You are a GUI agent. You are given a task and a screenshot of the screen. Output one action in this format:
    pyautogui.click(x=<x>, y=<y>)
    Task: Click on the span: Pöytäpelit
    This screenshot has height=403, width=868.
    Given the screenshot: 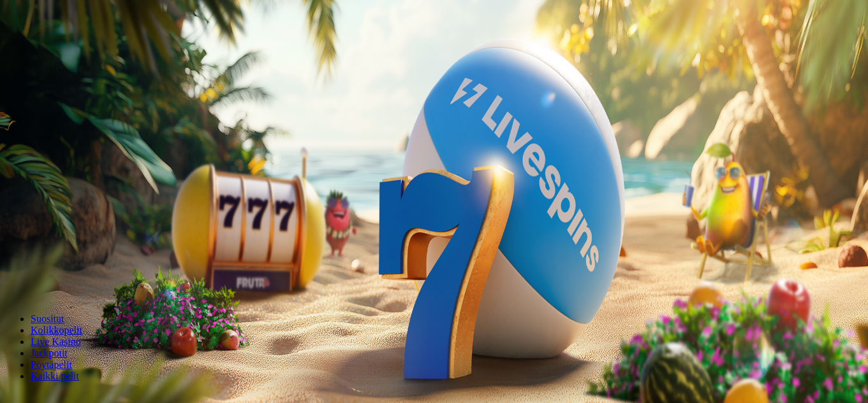 What is the action you would take?
    pyautogui.click(x=51, y=364)
    